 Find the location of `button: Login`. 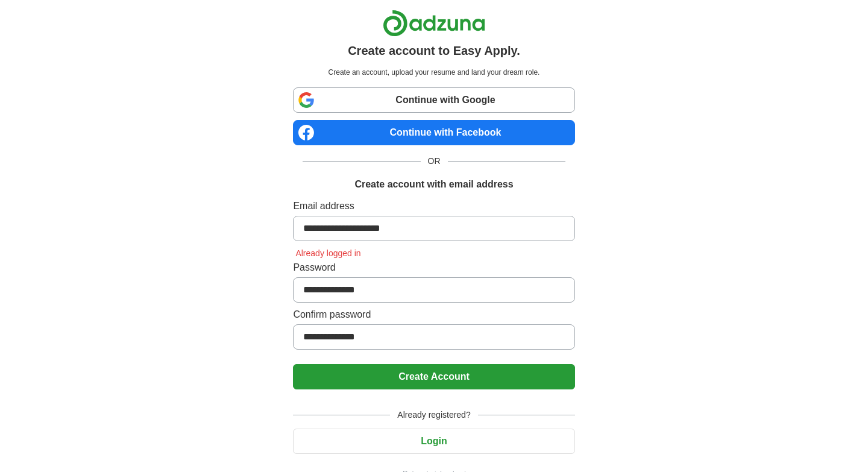

button: Login is located at coordinates (433, 441).